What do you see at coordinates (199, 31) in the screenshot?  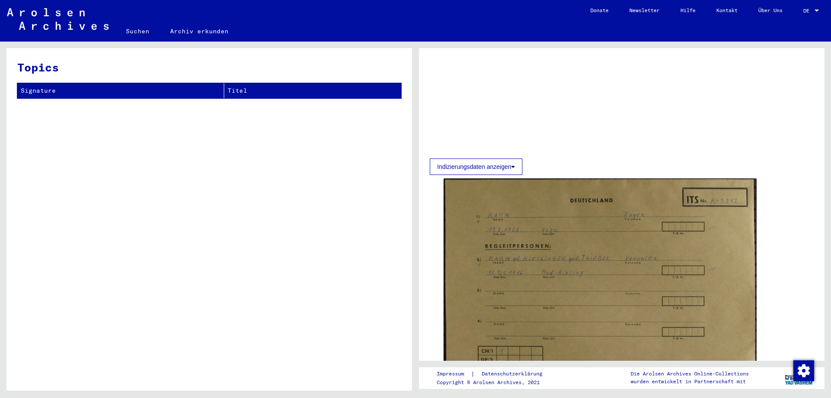 I see `a: Archiv erkunden` at bounding box center [199, 31].